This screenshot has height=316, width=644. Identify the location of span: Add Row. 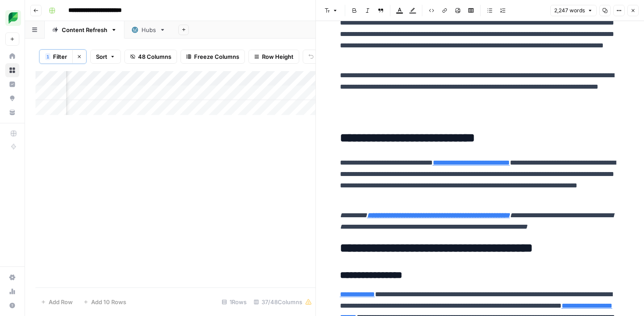
(61, 302).